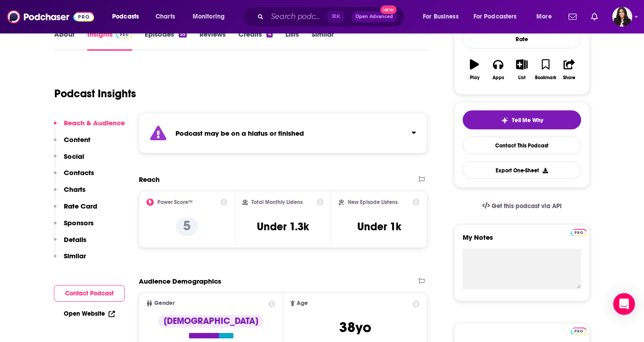 This screenshot has height=342, width=644. I want to click on span: Gender, so click(164, 303).